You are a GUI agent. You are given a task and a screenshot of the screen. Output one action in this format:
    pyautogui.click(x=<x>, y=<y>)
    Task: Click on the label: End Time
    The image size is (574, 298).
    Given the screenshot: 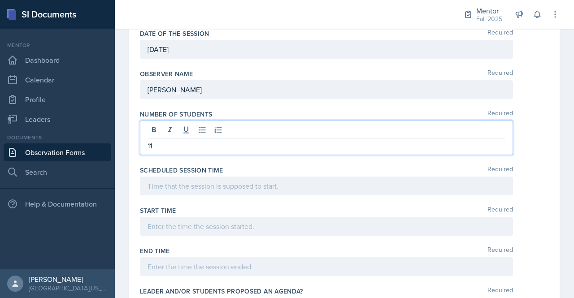 What is the action you would take?
    pyautogui.click(x=155, y=251)
    